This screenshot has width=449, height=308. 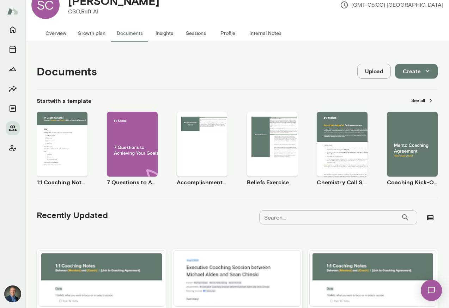 What do you see at coordinates (412, 182) in the screenshot?
I see `h6: Coaching Kick-Off | Coaching Agreement` at bounding box center [412, 182].